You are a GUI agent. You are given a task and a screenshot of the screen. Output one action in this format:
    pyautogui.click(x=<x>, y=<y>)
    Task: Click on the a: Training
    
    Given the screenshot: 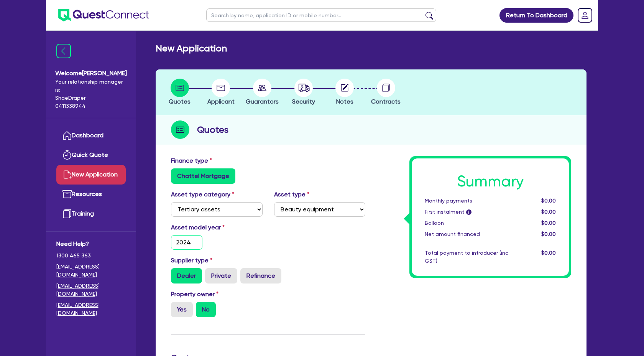 What is the action you would take?
    pyautogui.click(x=91, y=213)
    